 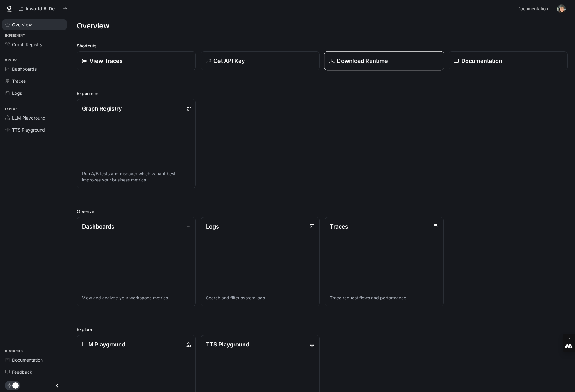 What do you see at coordinates (92, 26) in the screenshot?
I see `h1: Overview` at bounding box center [92, 26].